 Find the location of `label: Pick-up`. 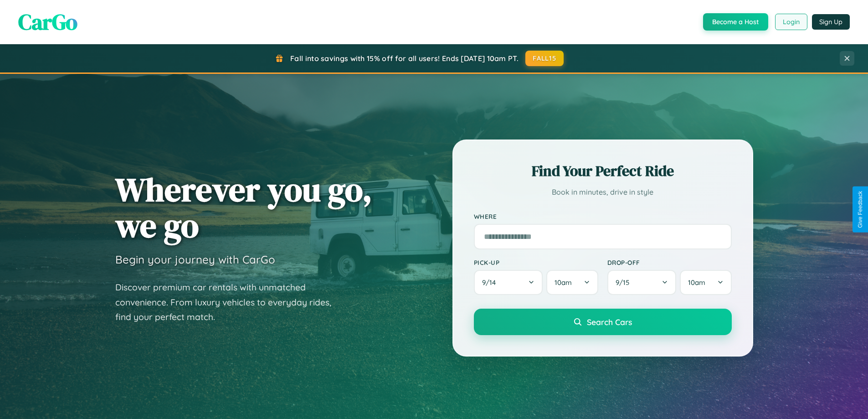

label: Pick-up is located at coordinates (536, 262).